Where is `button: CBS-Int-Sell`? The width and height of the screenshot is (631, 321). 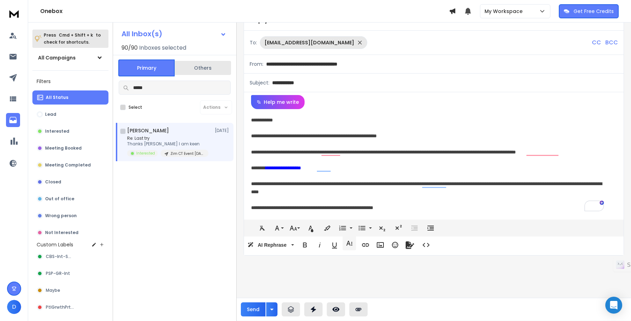
button: CBS-Int-Sell is located at coordinates (70, 257).